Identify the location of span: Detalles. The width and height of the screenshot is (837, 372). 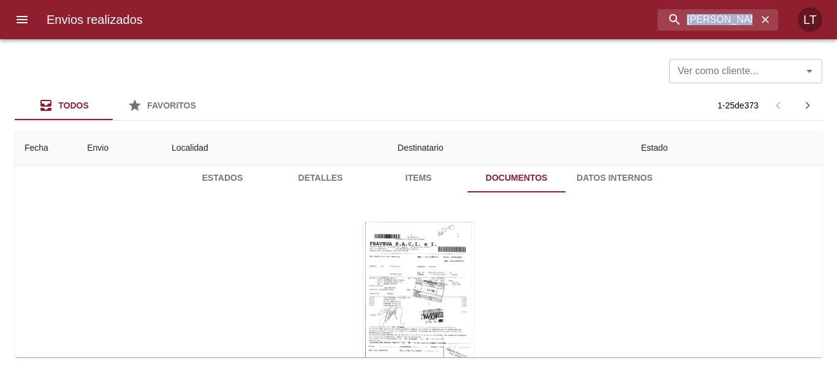
(320, 178).